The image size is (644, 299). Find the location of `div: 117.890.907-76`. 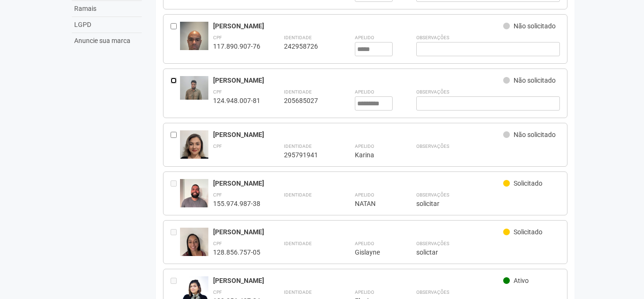

div: 117.890.907-76 is located at coordinates (237, 46).